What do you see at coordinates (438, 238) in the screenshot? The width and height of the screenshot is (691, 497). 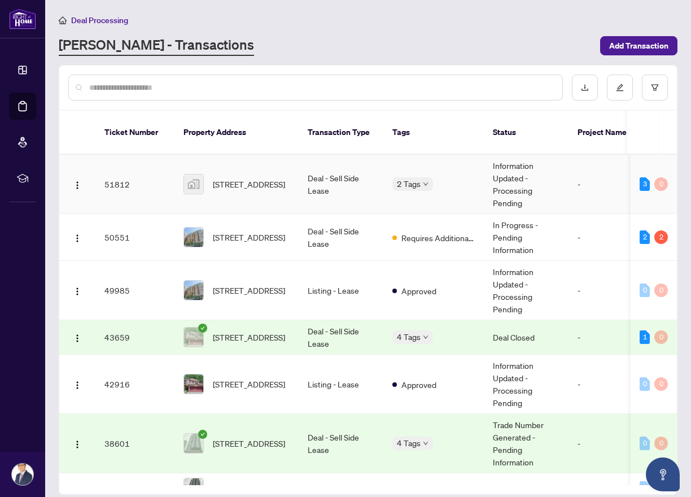 I see `span: Requires Additional Docs` at bounding box center [438, 238].